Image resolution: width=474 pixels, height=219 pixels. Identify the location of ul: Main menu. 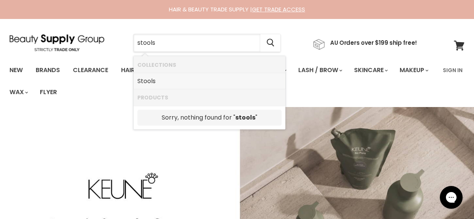
(221, 81).